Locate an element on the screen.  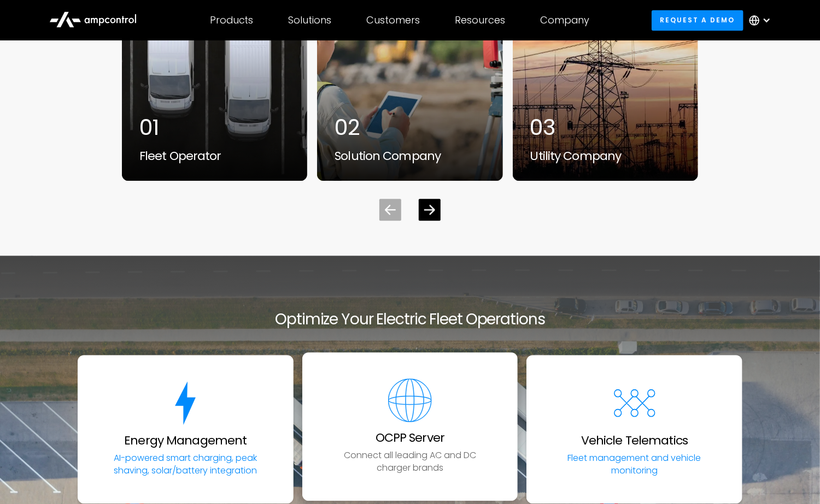
h3: OCPP Server is located at coordinates (410, 438).